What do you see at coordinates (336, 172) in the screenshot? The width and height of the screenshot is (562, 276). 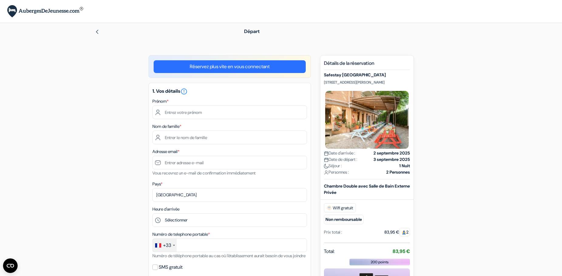 I see `span: Personnes :` at bounding box center [336, 172].